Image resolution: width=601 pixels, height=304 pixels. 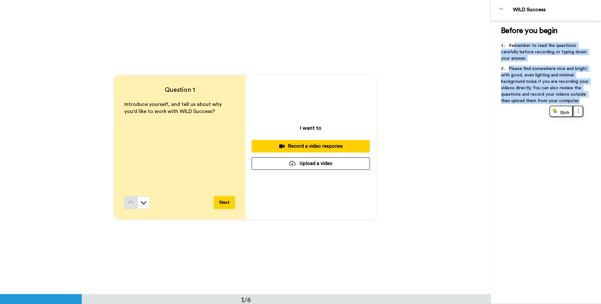 What do you see at coordinates (545, 85) in the screenshot?
I see `span: Please find somewhere nice and bright with good, even lighting and minimal background noise if yo...` at bounding box center [545, 85].